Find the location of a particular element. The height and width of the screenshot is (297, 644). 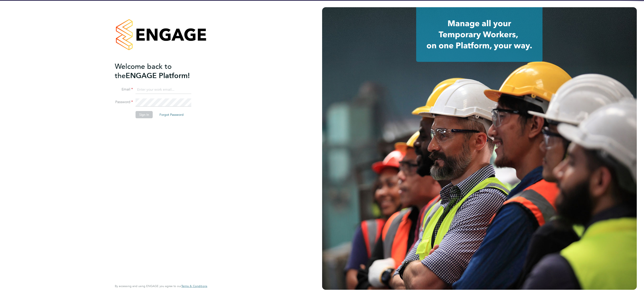

span: By accessing and using ENGAGE you agree to our is located at coordinates (161, 286).